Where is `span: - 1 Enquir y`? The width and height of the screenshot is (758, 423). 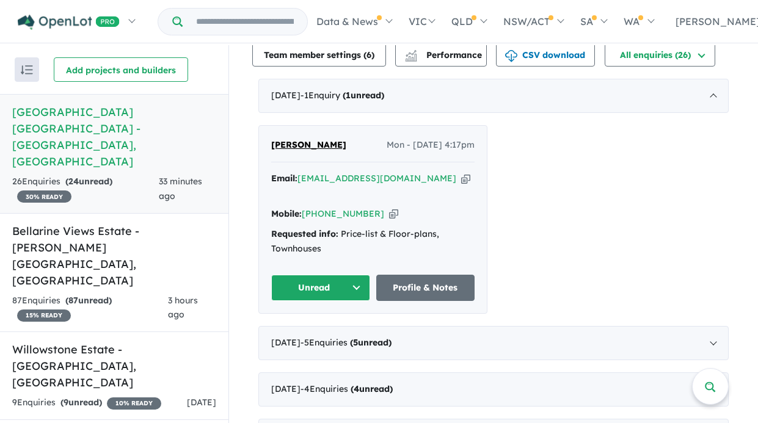
span: - 1 Enquir y is located at coordinates (342, 95).